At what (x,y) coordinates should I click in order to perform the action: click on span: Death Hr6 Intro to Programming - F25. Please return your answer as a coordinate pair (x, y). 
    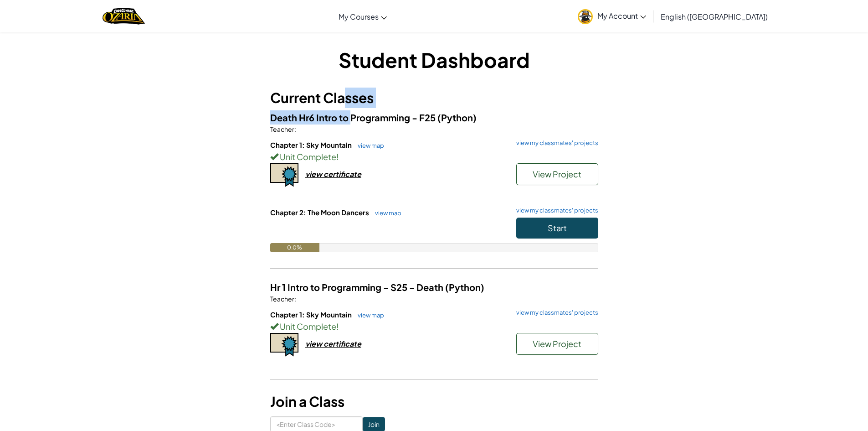
    Looking at the image, I should click on (353, 117).